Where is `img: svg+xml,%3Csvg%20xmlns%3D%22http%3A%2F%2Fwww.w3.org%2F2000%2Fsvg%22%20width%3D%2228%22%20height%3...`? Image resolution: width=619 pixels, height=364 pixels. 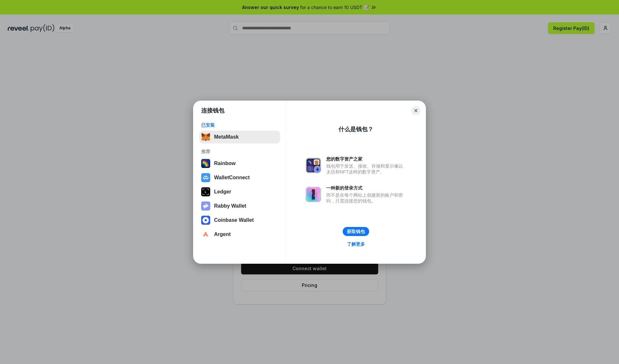
img: svg+xml,%3Csvg%20xmlns%3D%22http%3A%2F%2Fwww.w3.org%2F2000%2Fsvg%22%20width%3D%2228%22%20height%3... is located at coordinates (206, 192).